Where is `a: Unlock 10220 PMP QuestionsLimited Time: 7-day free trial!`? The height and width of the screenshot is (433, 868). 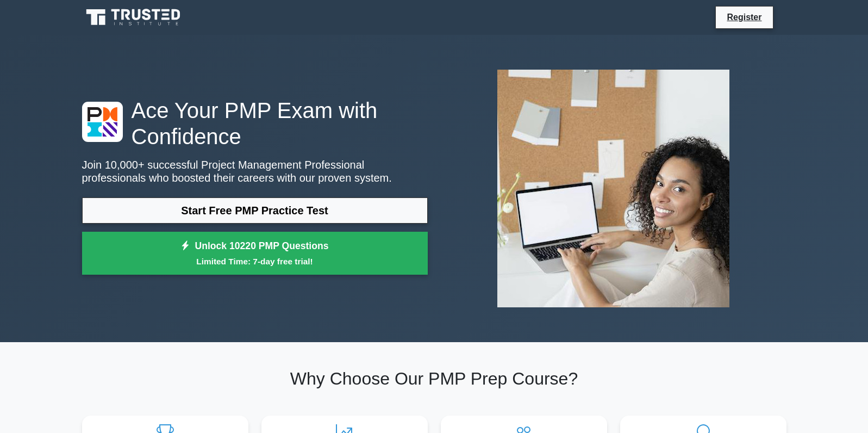 a: Unlock 10220 PMP QuestionsLimited Time: 7-day free trial! is located at coordinates (255, 253).